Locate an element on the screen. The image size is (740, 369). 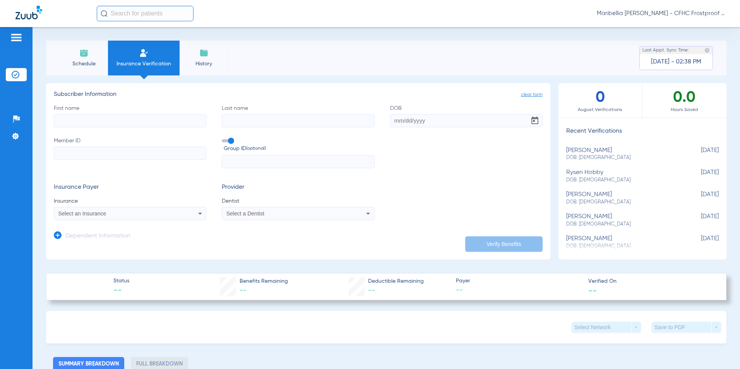
span: Select an Insurance is located at coordinates (82, 214).